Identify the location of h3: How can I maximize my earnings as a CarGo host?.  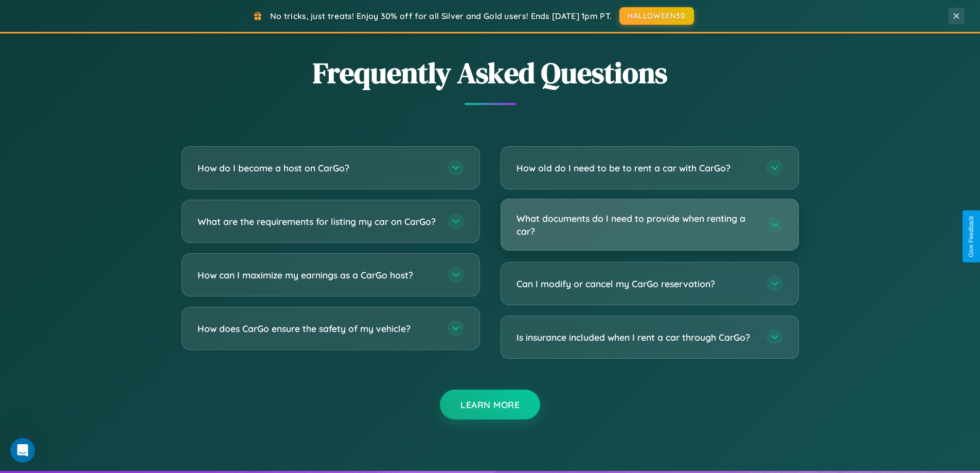
(317, 275).